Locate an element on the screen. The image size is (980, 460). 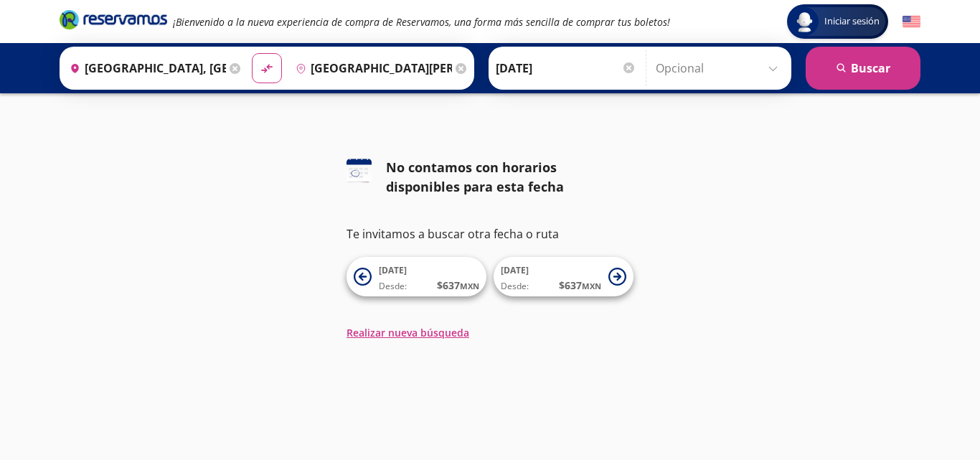
span: Iniciar sesión is located at coordinates (851, 21).